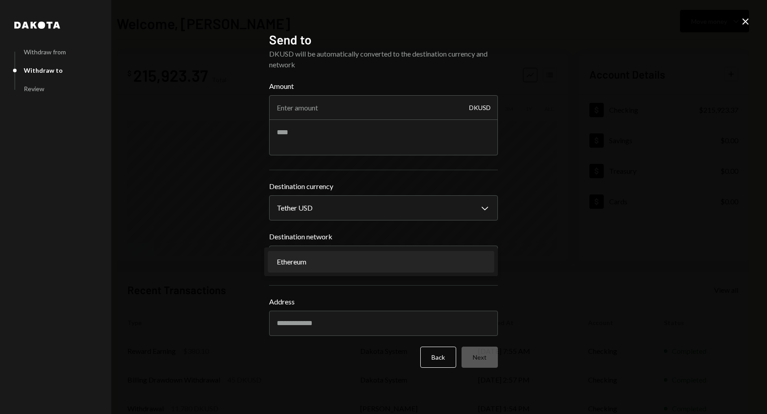 The width and height of the screenshot is (767, 414). I want to click on div: Withdraw to, so click(43, 70).